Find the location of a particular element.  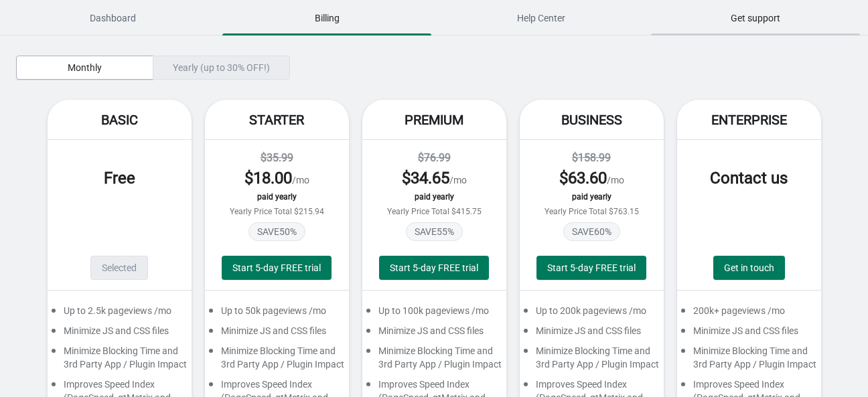

span: $ 34.65 is located at coordinates (425, 178).